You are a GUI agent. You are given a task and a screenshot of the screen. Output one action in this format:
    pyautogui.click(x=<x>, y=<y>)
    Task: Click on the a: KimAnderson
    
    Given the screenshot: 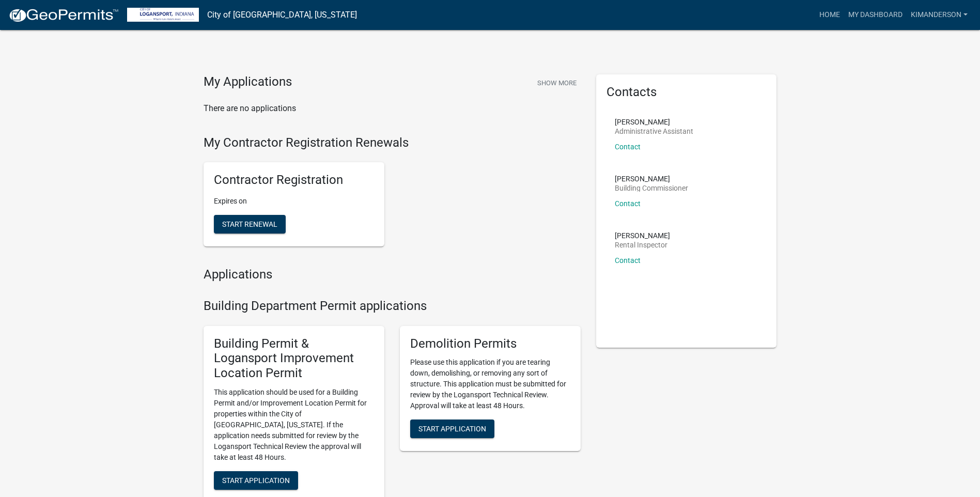 What is the action you would take?
    pyautogui.click(x=939, y=15)
    